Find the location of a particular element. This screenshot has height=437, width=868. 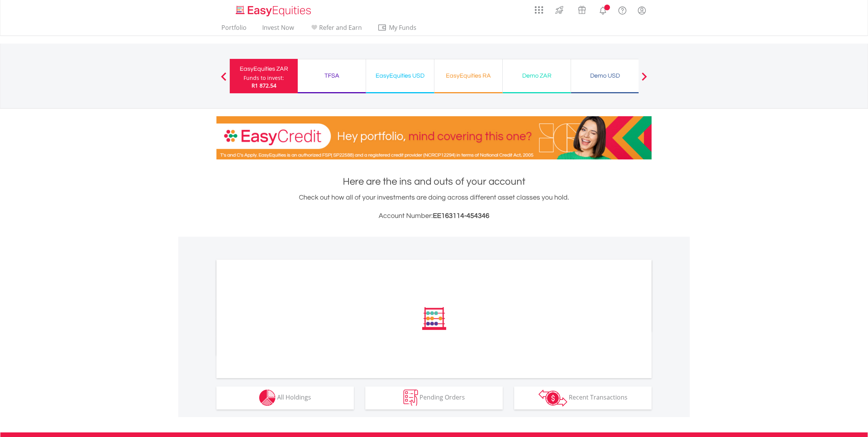

img: pending_instructions-wht.png is located at coordinates (411, 398).